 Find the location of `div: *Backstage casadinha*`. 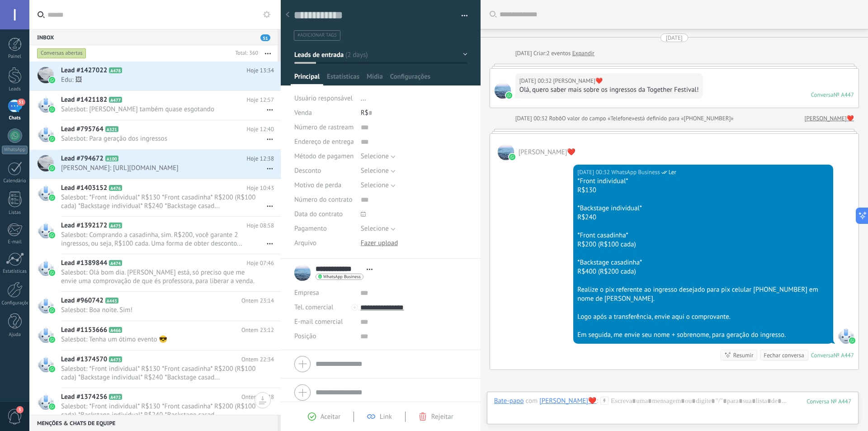

div: *Backstage casadinha* is located at coordinates (704, 263).